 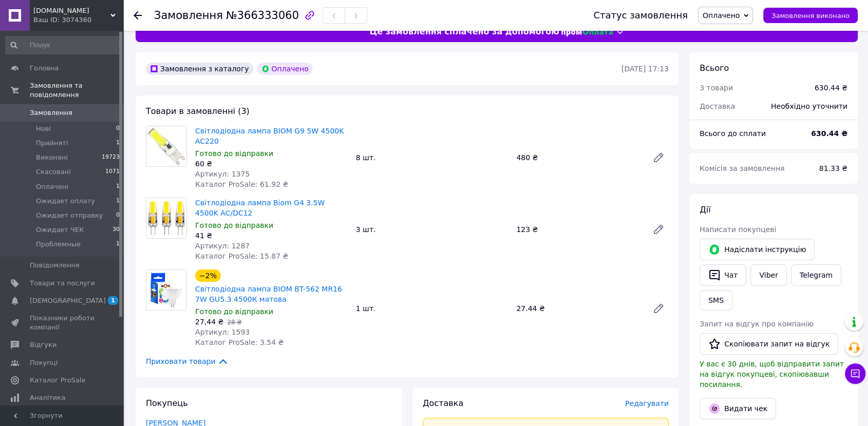 I want to click on span: 19723, so click(x=111, y=158).